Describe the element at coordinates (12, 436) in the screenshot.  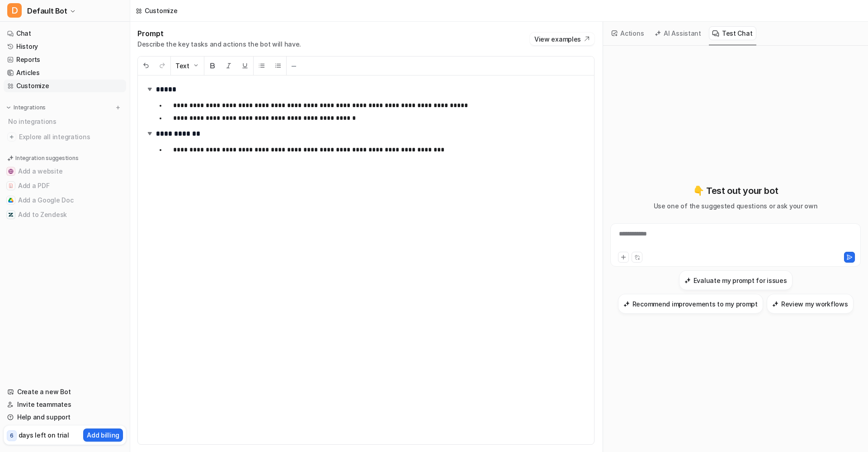
I see `p: 6` at that location.